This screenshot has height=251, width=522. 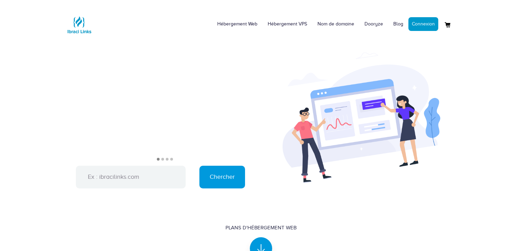 I want to click on a: Logo Ibraci Links, so click(x=79, y=22).